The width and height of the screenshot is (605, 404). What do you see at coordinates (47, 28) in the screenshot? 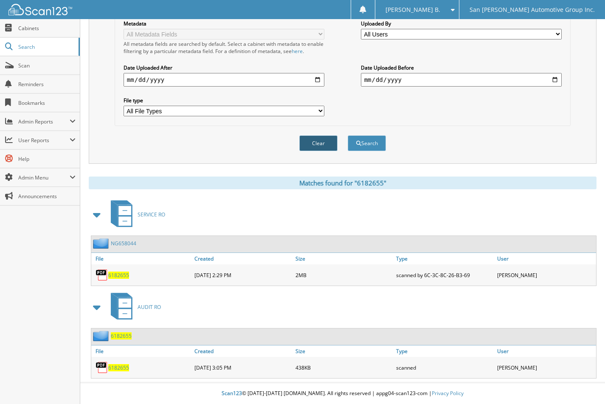
I see `span: Cabinets` at bounding box center [47, 28].